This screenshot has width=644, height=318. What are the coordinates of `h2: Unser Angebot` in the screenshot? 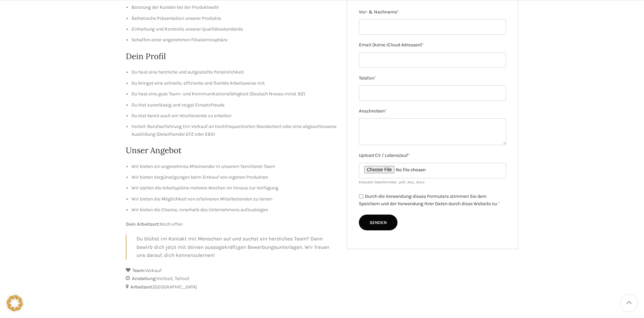 It's located at (231, 150).